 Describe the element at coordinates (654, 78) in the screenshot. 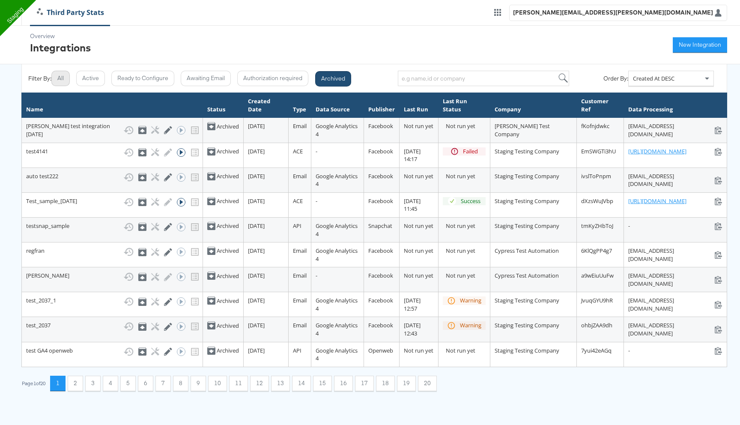

I see `span: Created At DESC` at that location.